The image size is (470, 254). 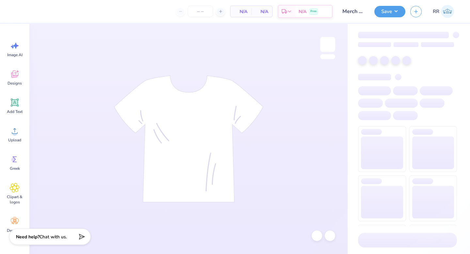 What do you see at coordinates (15, 199) in the screenshot?
I see `span: Clipart & logos` at bounding box center [15, 199].